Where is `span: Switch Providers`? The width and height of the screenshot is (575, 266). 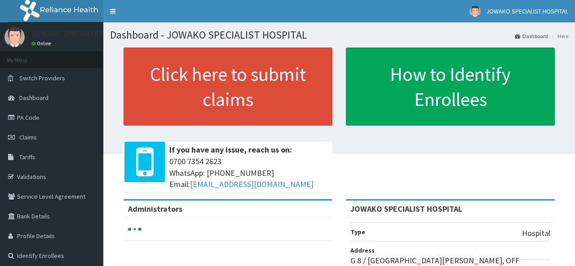
span: Switch Providers is located at coordinates (42, 78).